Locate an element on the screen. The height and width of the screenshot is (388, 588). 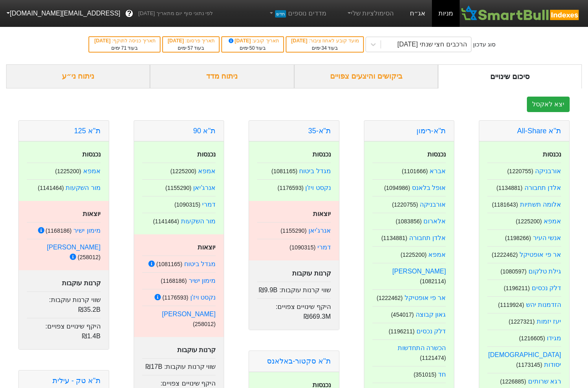
span: 34 is located at coordinates (324, 48).